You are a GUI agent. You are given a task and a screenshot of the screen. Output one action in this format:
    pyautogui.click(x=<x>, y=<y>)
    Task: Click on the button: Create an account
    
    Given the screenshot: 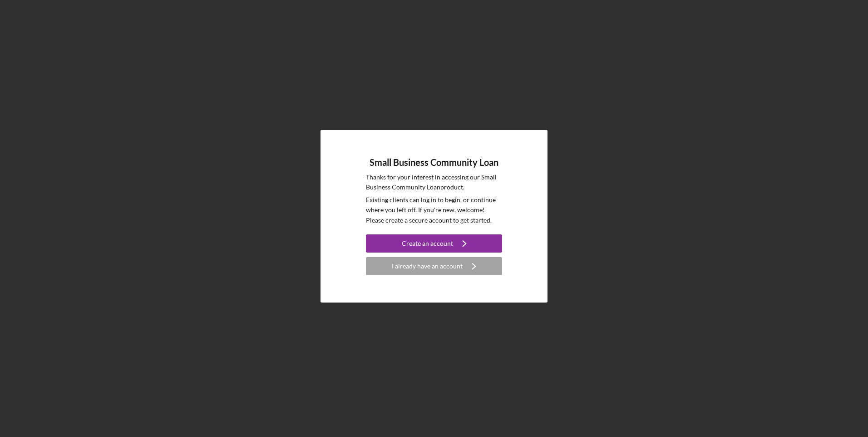 What is the action you would take?
    pyautogui.click(x=434, y=243)
    